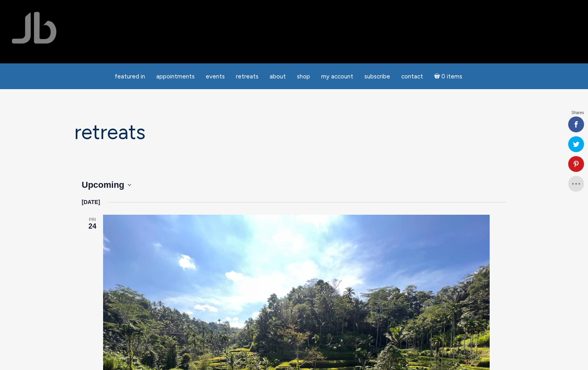  I want to click on a: Contact, so click(412, 76).